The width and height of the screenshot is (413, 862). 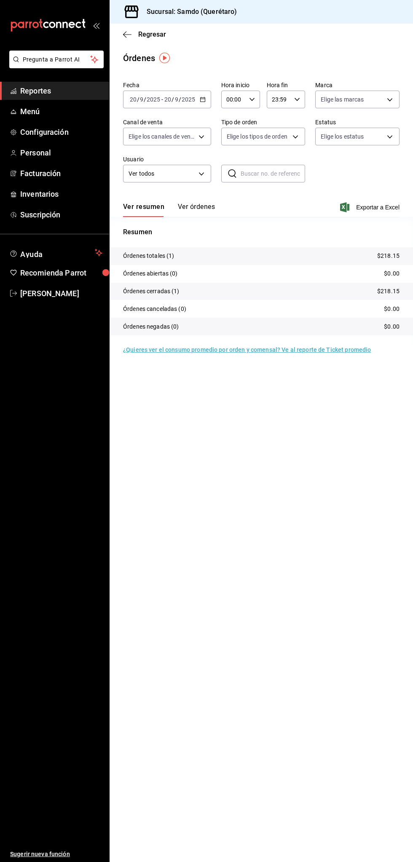 What do you see at coordinates (55, 65) in the screenshot?
I see `a: Pregunta a Parrot AI` at bounding box center [55, 65].